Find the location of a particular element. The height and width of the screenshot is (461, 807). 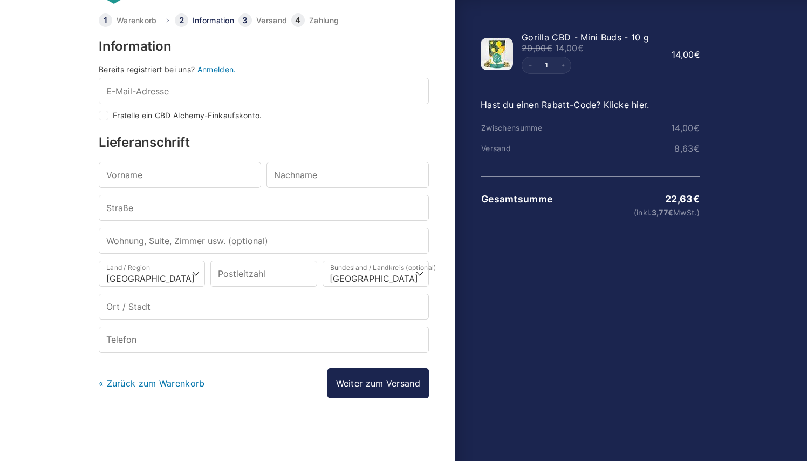

input: Telefon is located at coordinates (264, 339).